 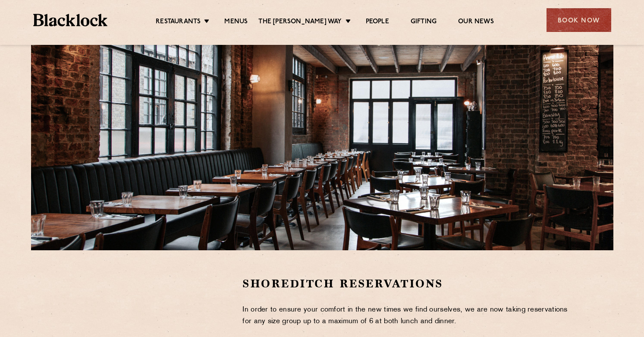 What do you see at coordinates (378, 22) in the screenshot?
I see `a: People` at bounding box center [378, 22].